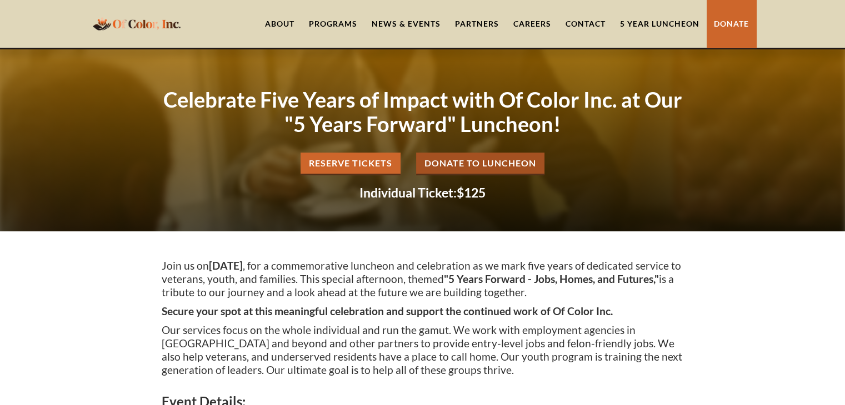  What do you see at coordinates (408, 193) in the screenshot?
I see `strong: Individual Ticket:` at bounding box center [408, 193].